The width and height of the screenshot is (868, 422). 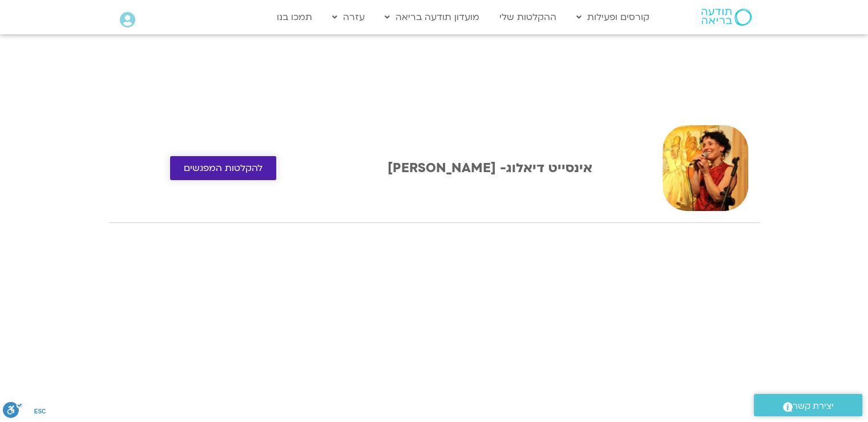 I want to click on a: תמכו בנו, so click(x=295, y=17).